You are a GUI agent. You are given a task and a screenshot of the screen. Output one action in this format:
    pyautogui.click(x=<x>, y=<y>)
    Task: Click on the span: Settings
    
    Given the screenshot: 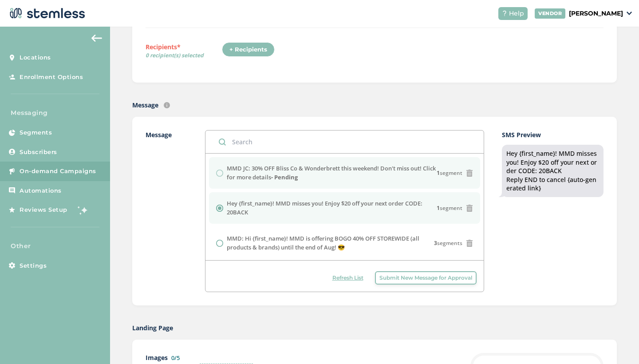 What is the action you would take?
    pyautogui.click(x=33, y=266)
    